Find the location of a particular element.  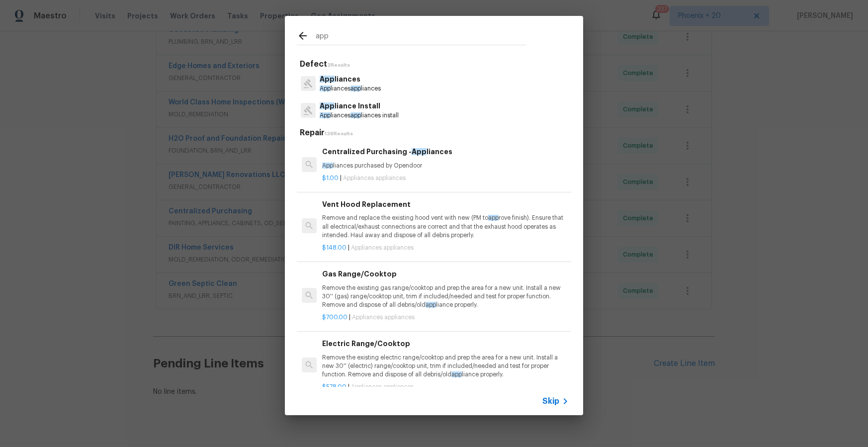

span: $1.00 is located at coordinates (330, 178).